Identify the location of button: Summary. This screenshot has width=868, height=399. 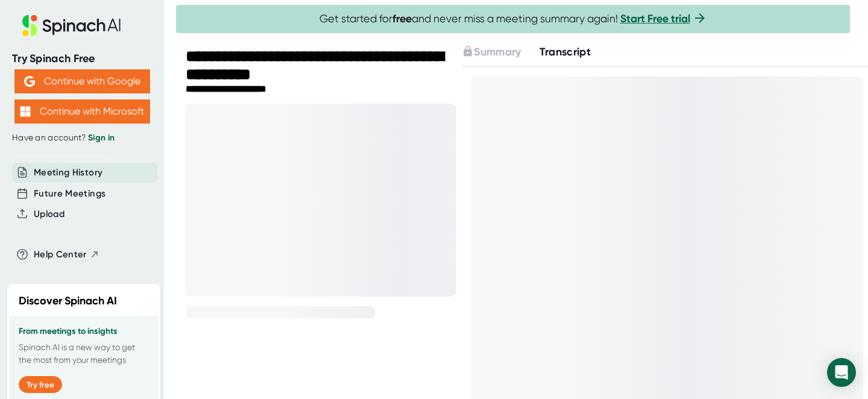
(492, 51).